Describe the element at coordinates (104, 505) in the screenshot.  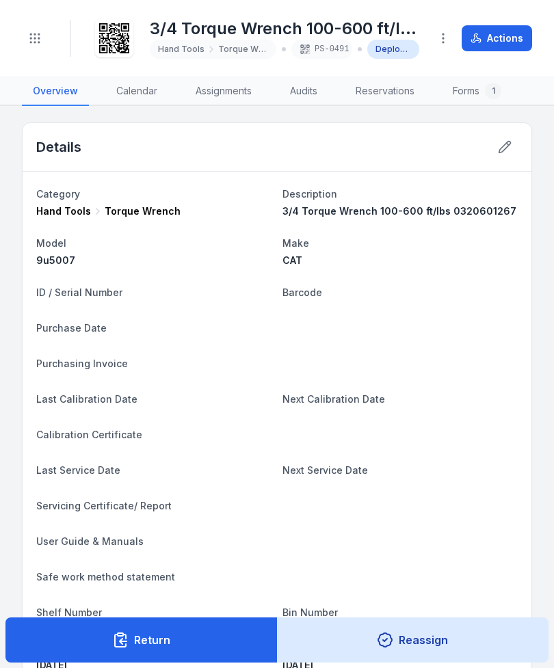
I see `span: Servicing Certificate/ Report` at that location.